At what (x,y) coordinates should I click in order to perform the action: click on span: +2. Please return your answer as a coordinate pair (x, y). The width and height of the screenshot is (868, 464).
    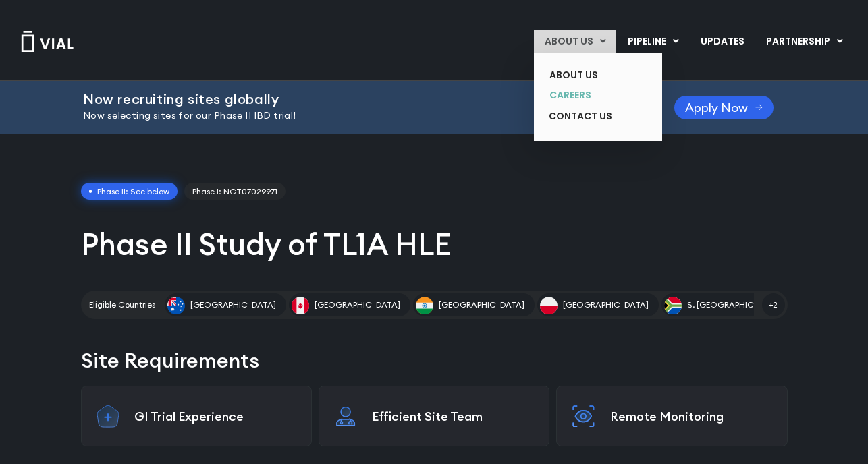
    Looking at the image, I should click on (774, 305).